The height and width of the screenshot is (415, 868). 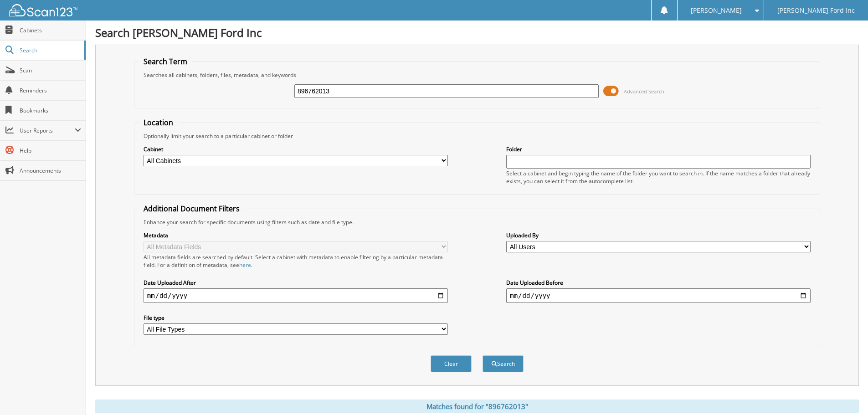 I want to click on a: here, so click(x=245, y=265).